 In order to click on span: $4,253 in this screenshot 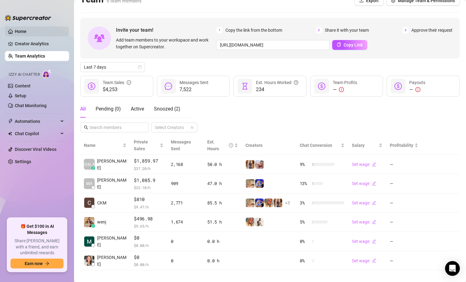, I will do `click(117, 90)`.